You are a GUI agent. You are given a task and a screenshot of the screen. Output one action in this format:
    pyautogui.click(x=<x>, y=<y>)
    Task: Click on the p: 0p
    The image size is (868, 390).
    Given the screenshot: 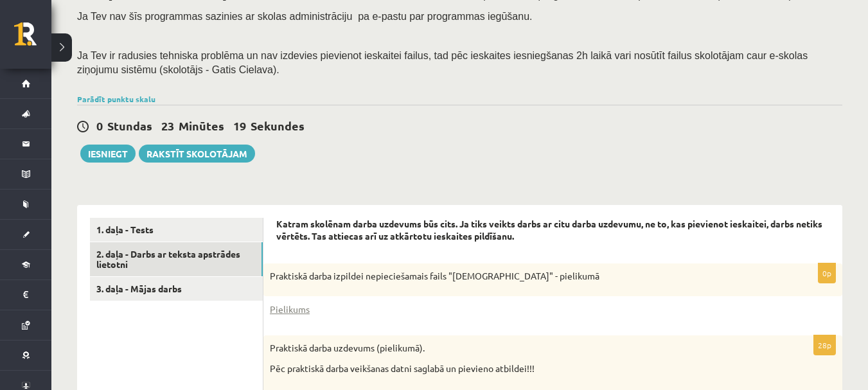 What is the action you would take?
    pyautogui.click(x=826, y=273)
    